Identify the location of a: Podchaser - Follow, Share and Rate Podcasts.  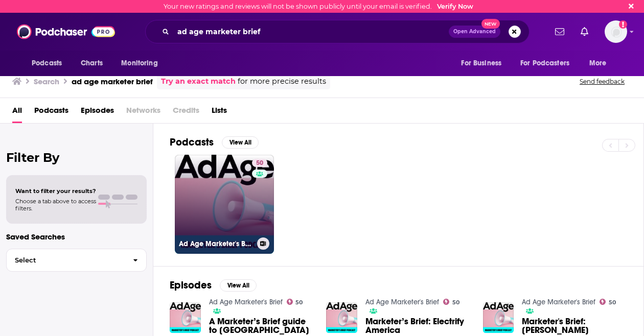
(66, 32).